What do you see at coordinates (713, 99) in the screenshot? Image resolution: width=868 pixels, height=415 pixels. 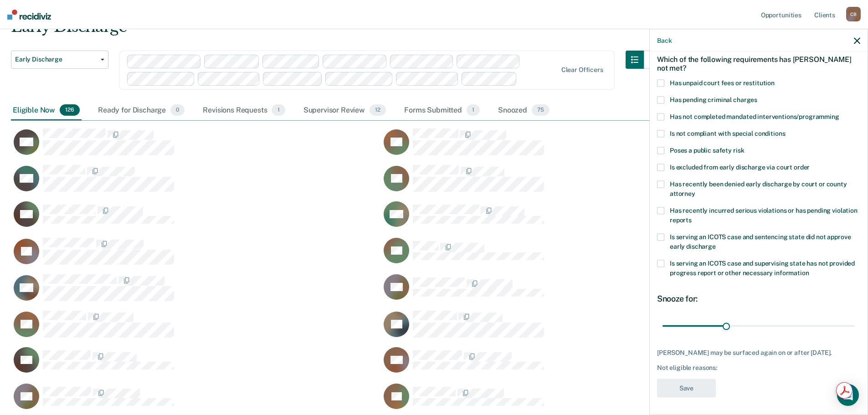 I see `span: Has pending criminal charges` at bounding box center [713, 99].